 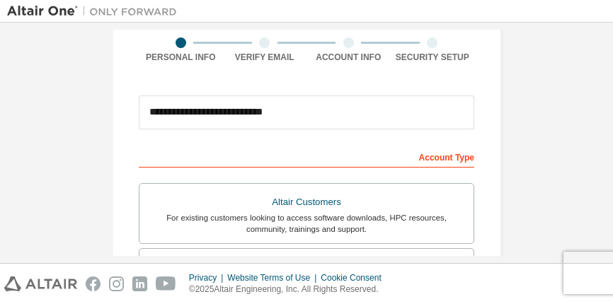 What do you see at coordinates (348, 57) in the screenshot?
I see `div: Account Info` at bounding box center [348, 57].